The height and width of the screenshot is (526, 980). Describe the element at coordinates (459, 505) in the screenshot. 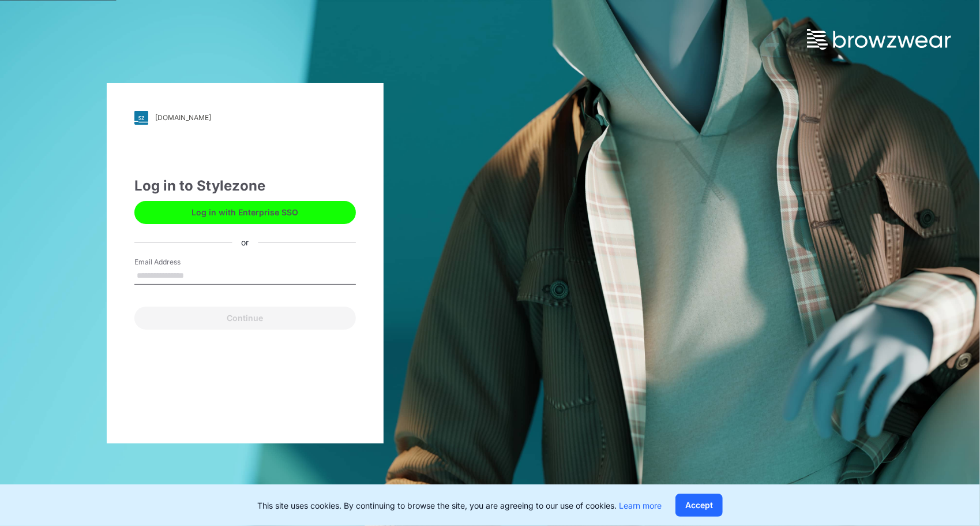

I see `p: This site uses cookies. By continuing to browse the site, you are agreeing to our use of cookies.` at that location.